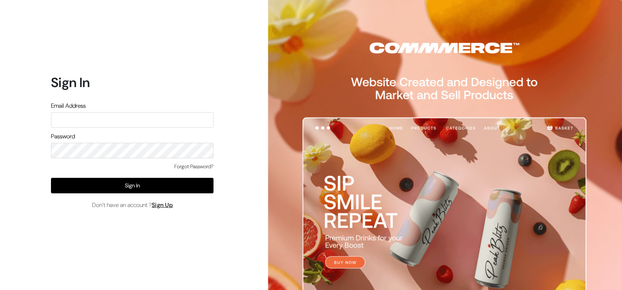 Image resolution: width=622 pixels, height=290 pixels. Describe the element at coordinates (68, 106) in the screenshot. I see `label: Email Address` at that location.